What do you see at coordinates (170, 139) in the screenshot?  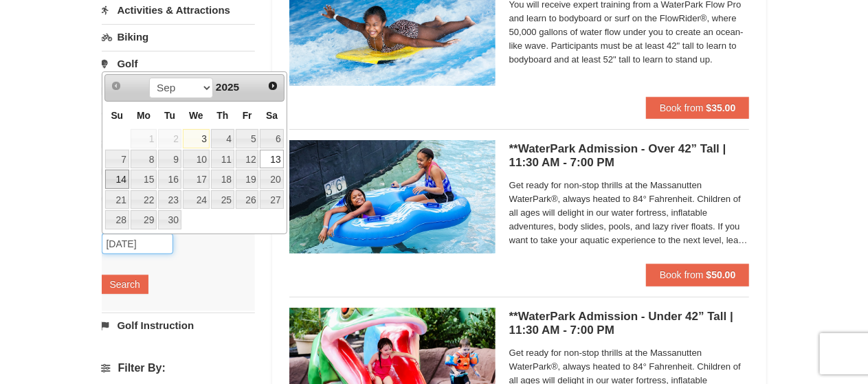 I see `span: 2` at bounding box center [170, 139].